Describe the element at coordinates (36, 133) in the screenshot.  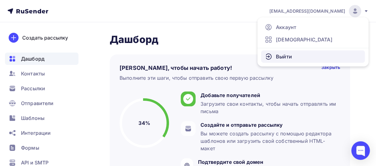
I see `span: Интеграции` at that location.